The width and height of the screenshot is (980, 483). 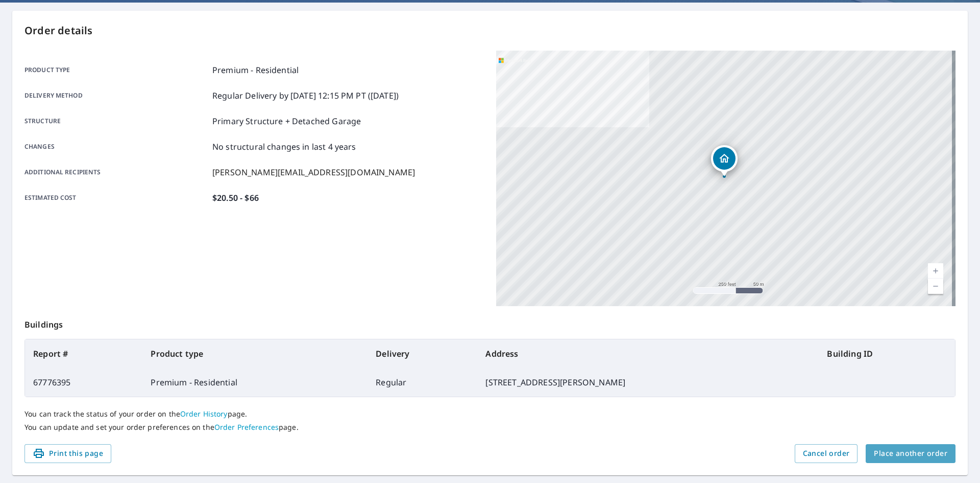 I want to click on span: Print this page, so click(x=68, y=453).